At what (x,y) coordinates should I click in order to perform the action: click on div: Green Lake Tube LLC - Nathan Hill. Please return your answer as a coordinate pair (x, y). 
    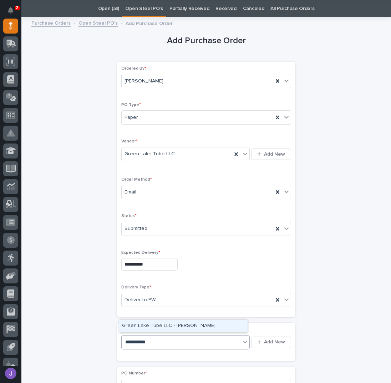
    Looking at the image, I should click on (183, 326).